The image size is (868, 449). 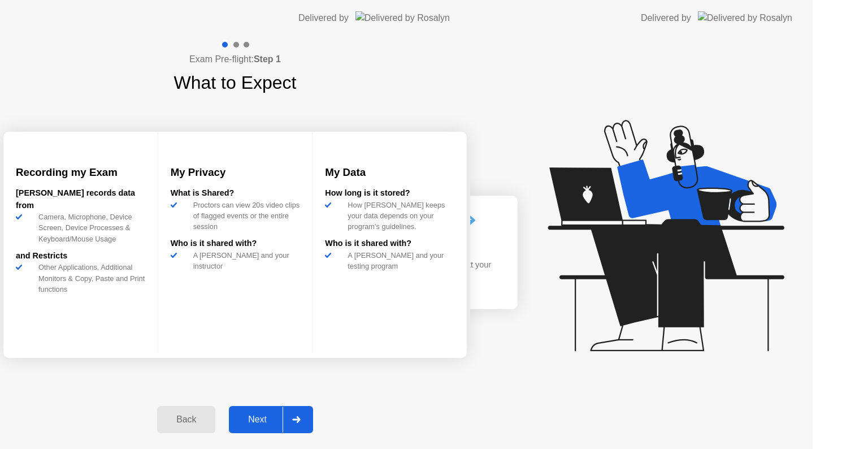 I want to click on button: Back, so click(x=186, y=419).